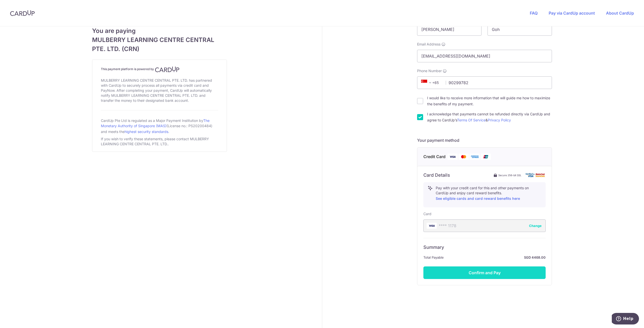 The image size is (644, 328). What do you see at coordinates (464, 156) in the screenshot?
I see `img: Mastercard` at bounding box center [464, 156].